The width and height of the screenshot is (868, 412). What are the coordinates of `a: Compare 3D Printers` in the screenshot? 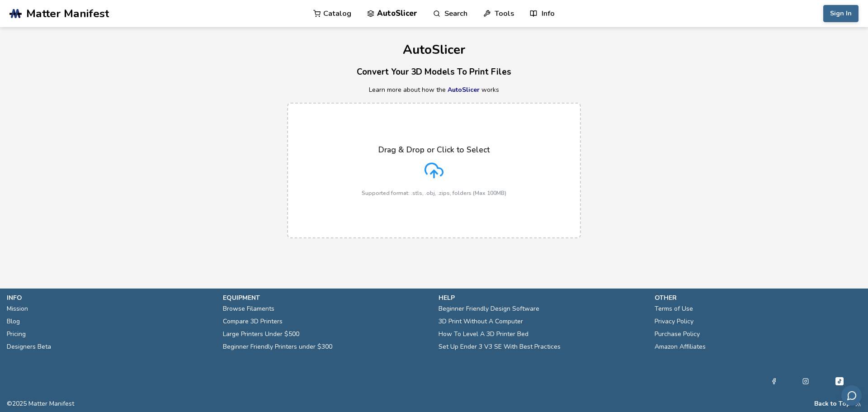 It's located at (253, 322).